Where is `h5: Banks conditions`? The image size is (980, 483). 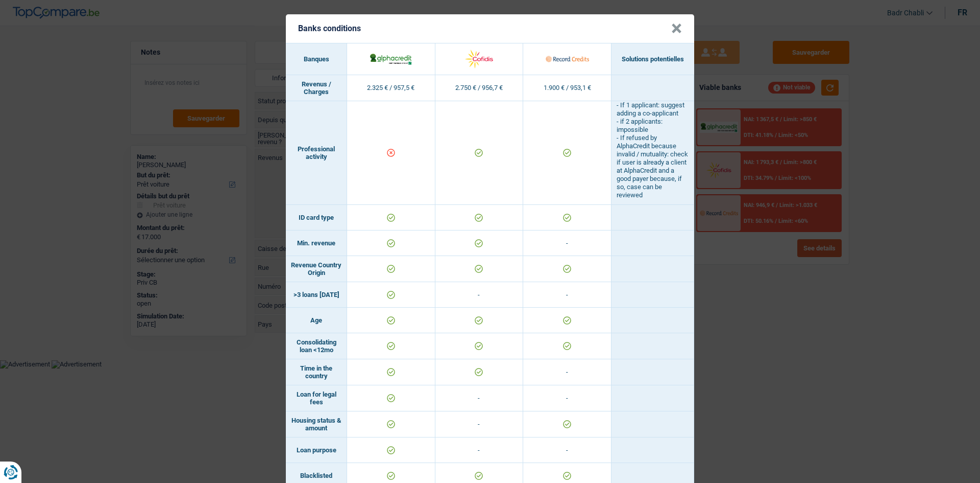 h5: Banks conditions is located at coordinates (329, 28).